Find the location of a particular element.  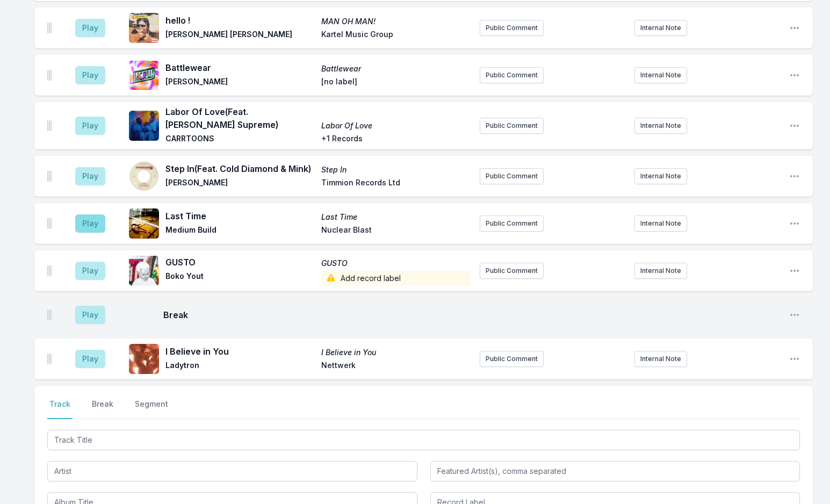

button: Segment is located at coordinates (151, 409).